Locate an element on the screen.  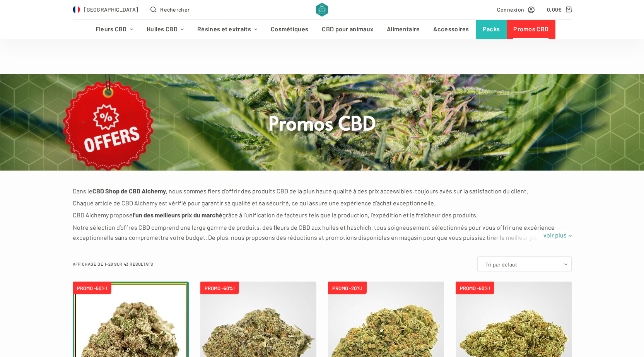
select: Commande is located at coordinates (524, 264).